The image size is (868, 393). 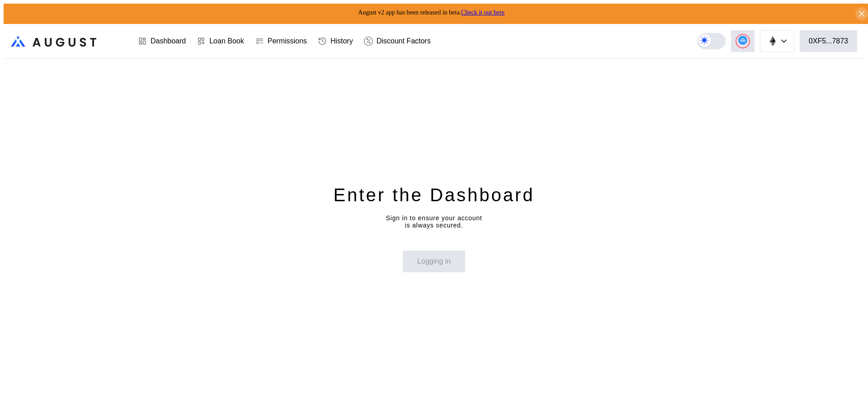 What do you see at coordinates (335, 41) in the screenshot?
I see `a: History` at bounding box center [335, 41].